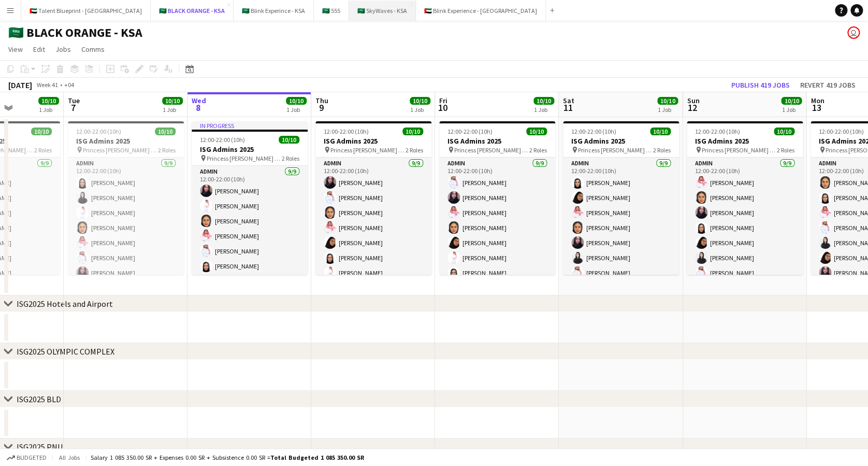 This screenshot has height=466, width=868. What do you see at coordinates (443, 100) in the screenshot?
I see `span: Fri` at bounding box center [443, 100].